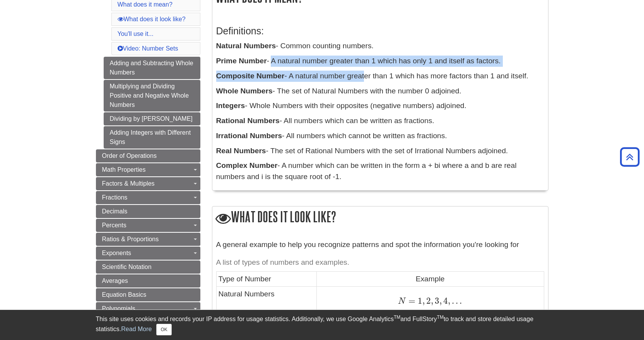 The width and height of the screenshot is (644, 340). I want to click on b: Integers, so click(231, 106).